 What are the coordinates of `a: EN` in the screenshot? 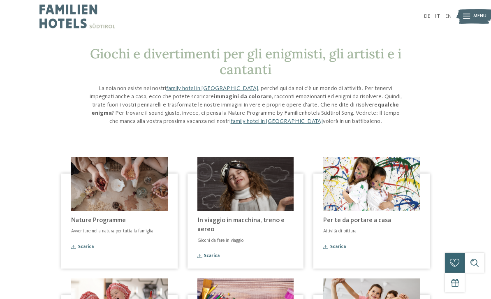 It's located at (448, 16).